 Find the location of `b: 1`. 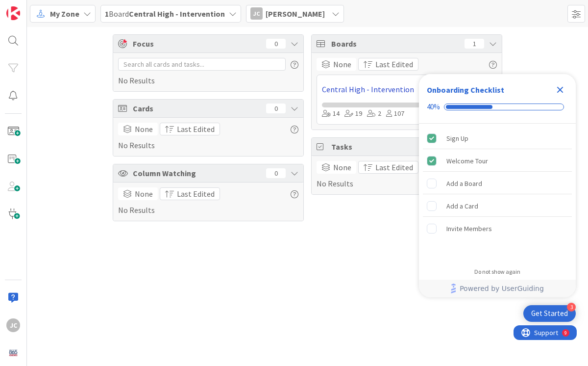

b: 1 is located at coordinates (107, 14).